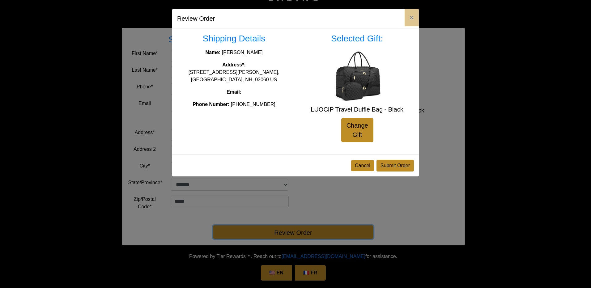 The image size is (591, 288). What do you see at coordinates (357, 76) in the screenshot?
I see `img: LUOCIP Travel Duffle Bag - Black` at bounding box center [357, 76].